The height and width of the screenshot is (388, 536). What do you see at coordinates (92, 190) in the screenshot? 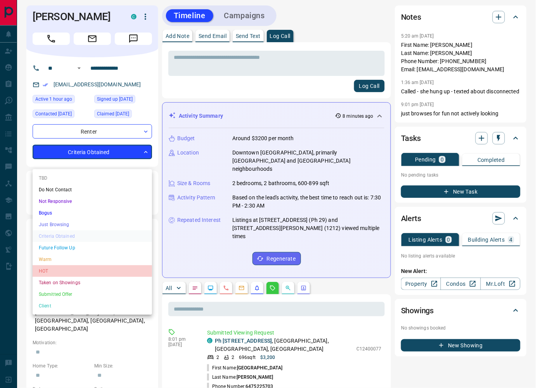
I see `li: Do Not Contact` at bounding box center [92, 190].